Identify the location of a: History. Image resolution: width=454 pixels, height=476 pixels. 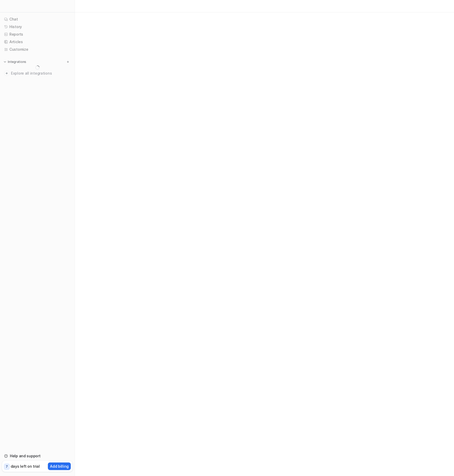
(37, 26).